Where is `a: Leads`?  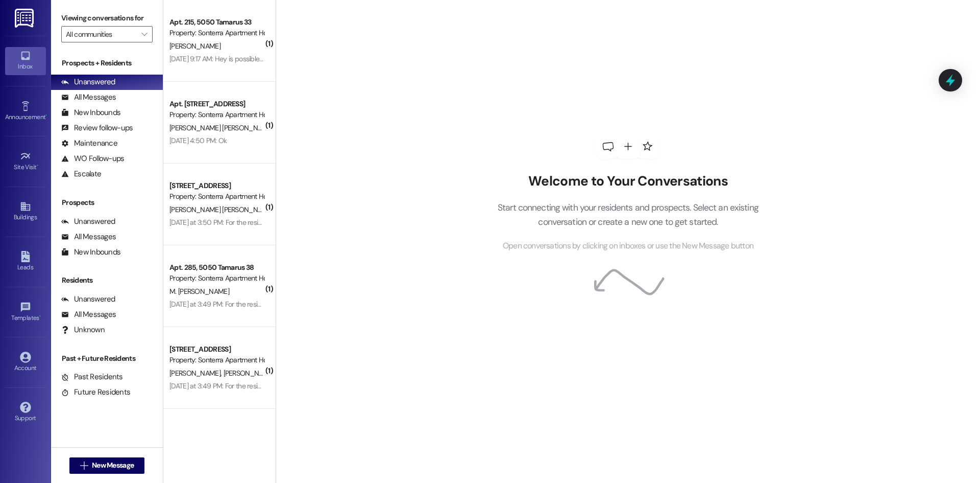 a: Leads is located at coordinates (26, 261).